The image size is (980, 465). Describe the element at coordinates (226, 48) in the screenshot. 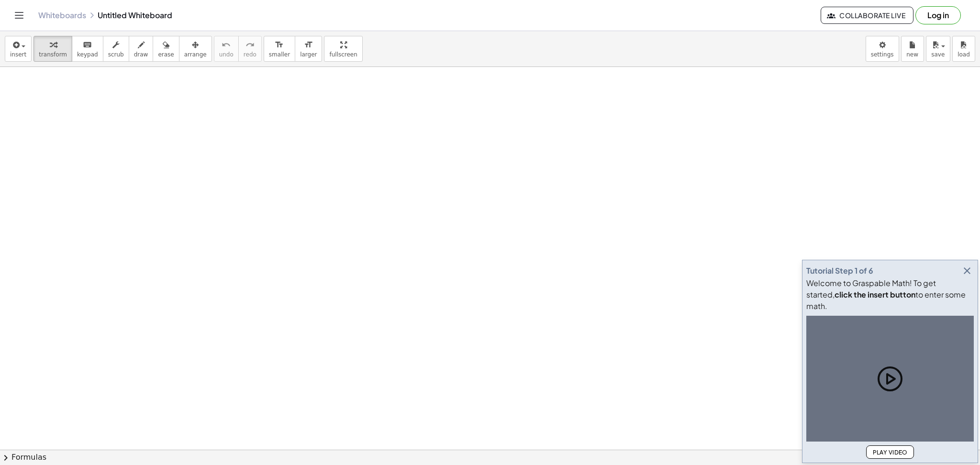

I see `button: undoundo` at that location.